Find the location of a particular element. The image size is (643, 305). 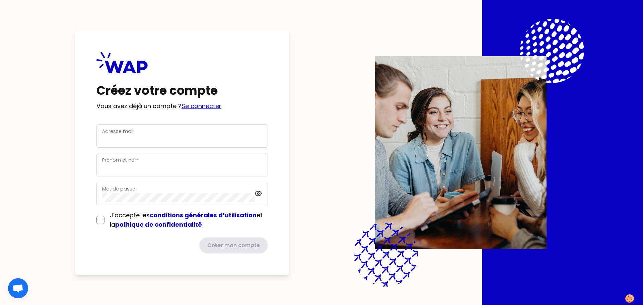

h1: Créez votre compte is located at coordinates (182, 91).